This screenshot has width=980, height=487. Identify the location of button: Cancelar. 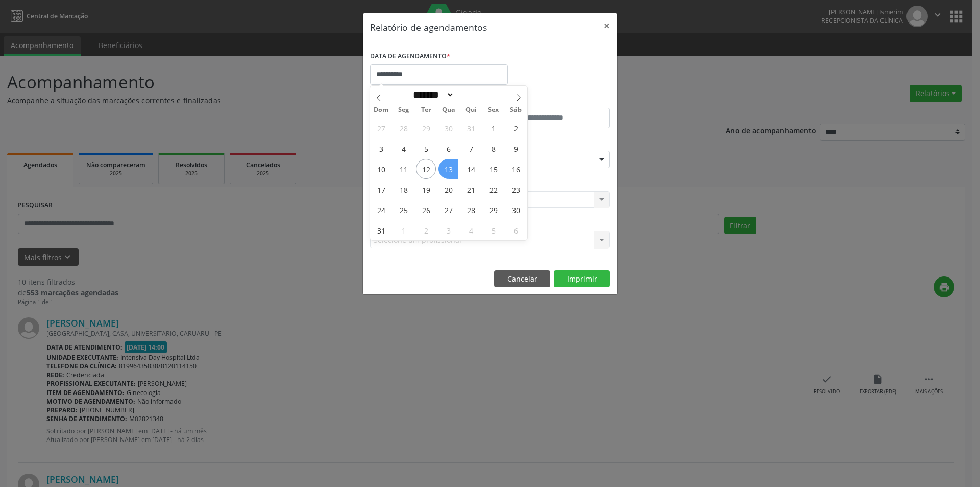
(522, 279).